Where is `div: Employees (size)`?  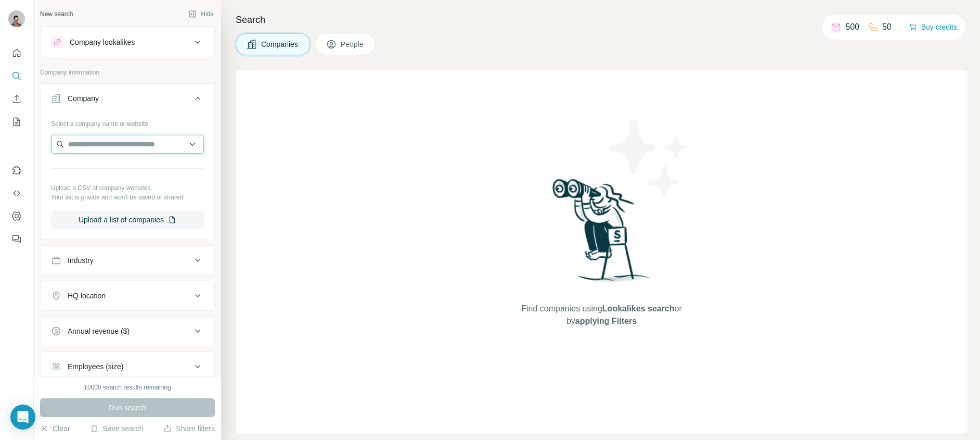
div: Employees (size) is located at coordinates (95, 367).